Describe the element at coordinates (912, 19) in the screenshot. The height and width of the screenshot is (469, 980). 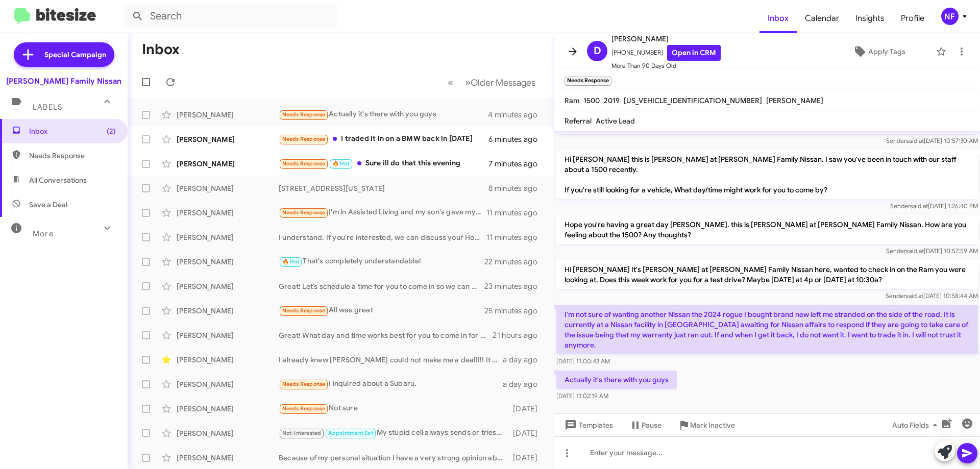
I see `span: Profile` at that location.